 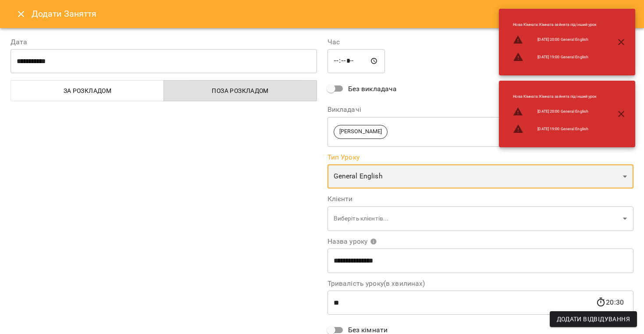 I want to click on label: Тривалість уроку(в хвилинах), so click(x=480, y=283).